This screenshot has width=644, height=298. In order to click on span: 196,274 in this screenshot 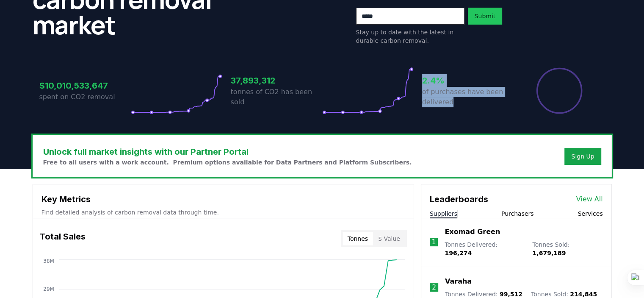, I will do `click(458, 253)`.